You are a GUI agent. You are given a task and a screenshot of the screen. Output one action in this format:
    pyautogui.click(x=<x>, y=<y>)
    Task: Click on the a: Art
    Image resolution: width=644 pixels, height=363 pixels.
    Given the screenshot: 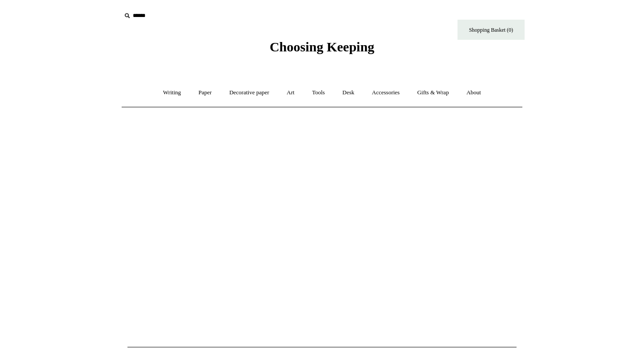 What is the action you would take?
    pyautogui.click(x=291, y=92)
    